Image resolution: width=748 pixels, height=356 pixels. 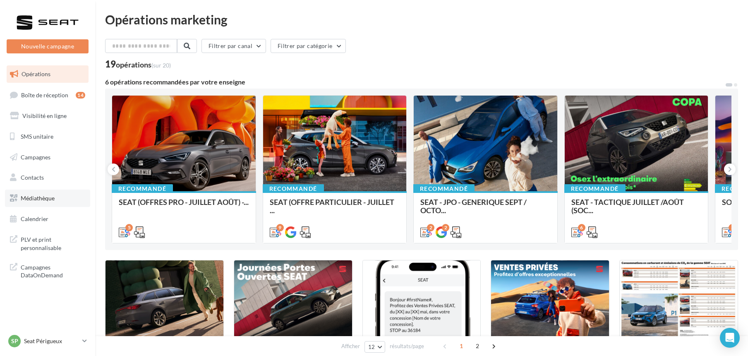 What do you see at coordinates (48, 137) in the screenshot?
I see `a: SMS unitaire` at bounding box center [48, 137].